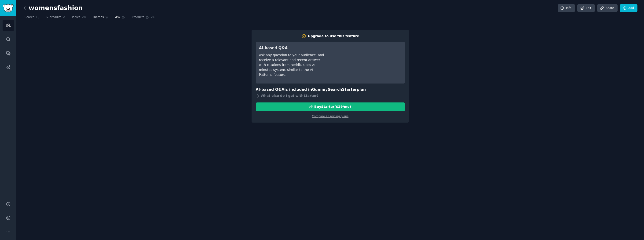 The height and width of the screenshot is (240, 644). Describe the element at coordinates (98, 17) in the screenshot. I see `span: Themes` at that location.